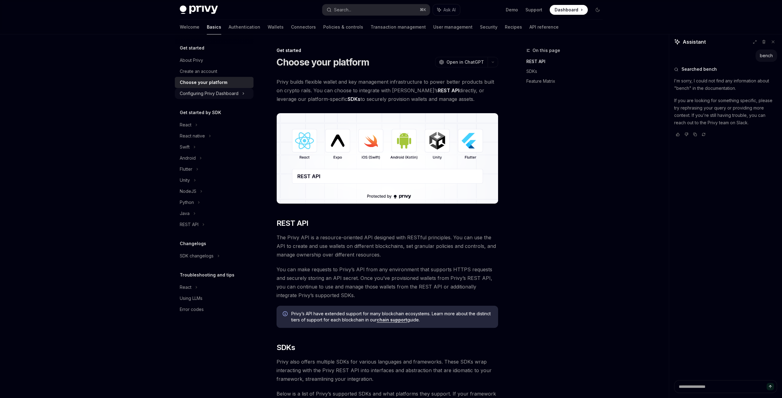 This screenshot has width=782, height=398. Describe the element at coordinates (244, 27) in the screenshot. I see `a: Authentication` at that location.